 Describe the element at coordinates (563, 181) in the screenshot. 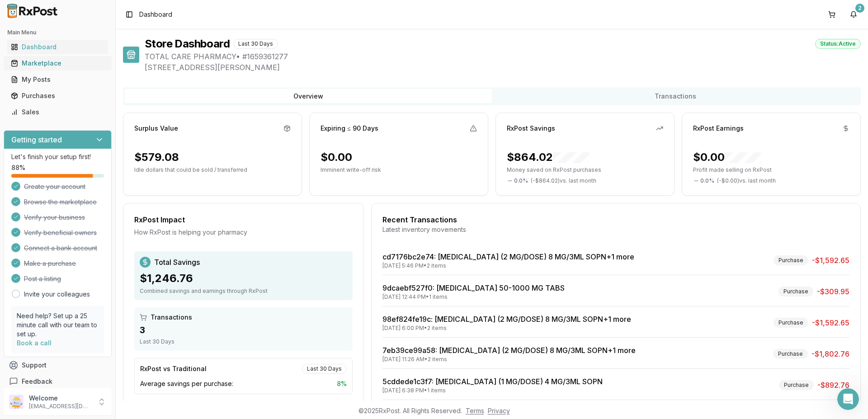

I see `span: ( - $864.02 ) vs. last month` at that location.